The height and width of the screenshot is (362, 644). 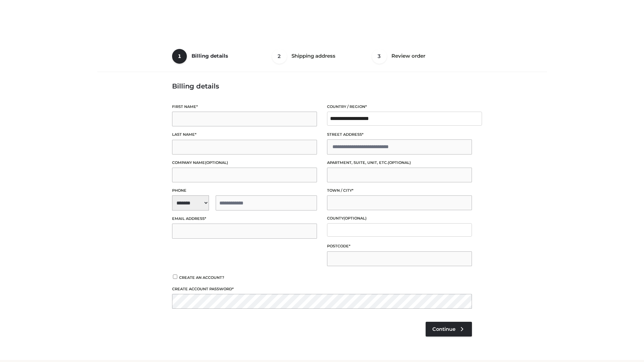 I want to click on span: Shipping address, so click(x=313, y=56).